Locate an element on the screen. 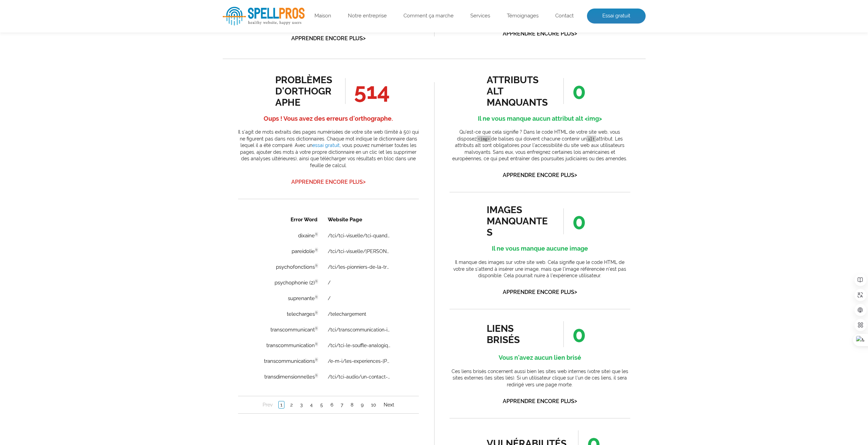 Image resolution: width=868 pixels, height=445 pixels. a: Contact is located at coordinates (564, 16).